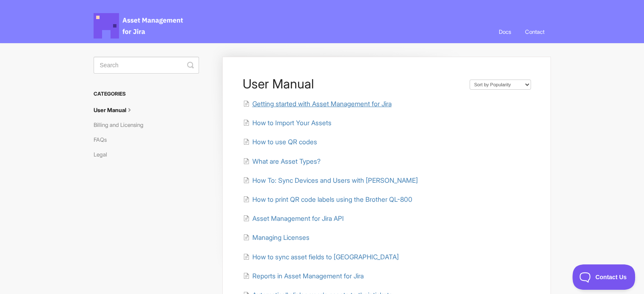 The height and width of the screenshot is (294, 644). What do you see at coordinates (327, 199) in the screenshot?
I see `a: How to print QR code labels using the Brother QL-800` at bounding box center [327, 199].